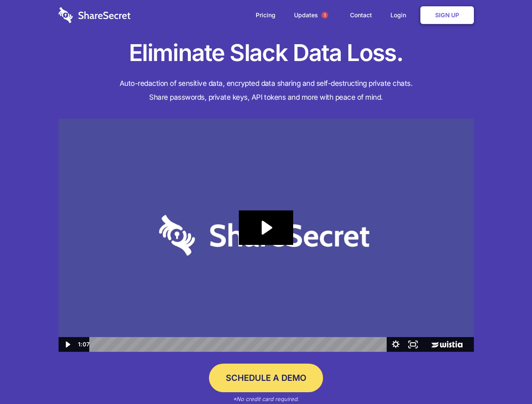  What do you see at coordinates (265, 15) in the screenshot?
I see `a: Pricing` at bounding box center [265, 15].